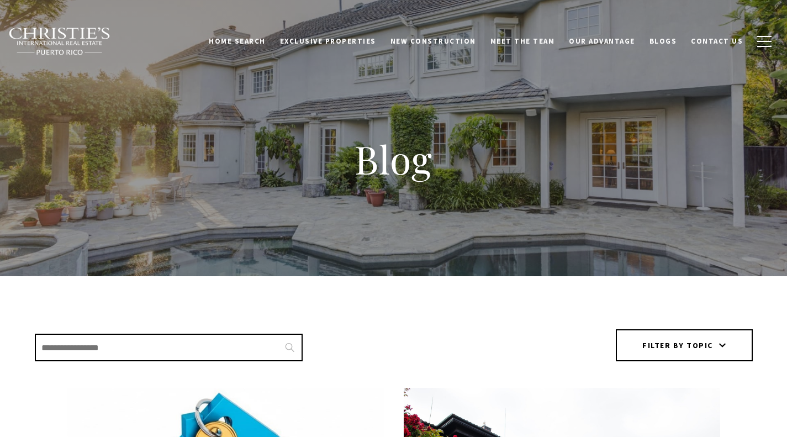 The height and width of the screenshot is (437, 787). Describe the element at coordinates (664, 40) in the screenshot. I see `span: Blogs` at that location.